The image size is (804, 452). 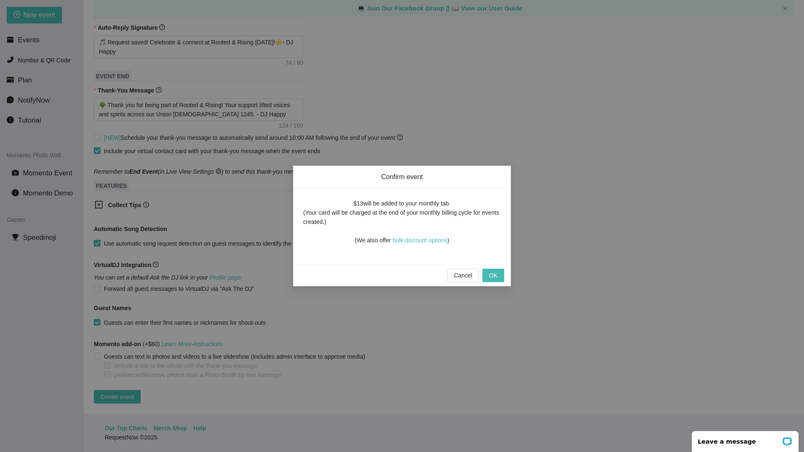 What do you see at coordinates (402, 217) in the screenshot?
I see `div: (Your card will be charged at the end of your monthly billing cycle for events created.)` at bounding box center [402, 217].